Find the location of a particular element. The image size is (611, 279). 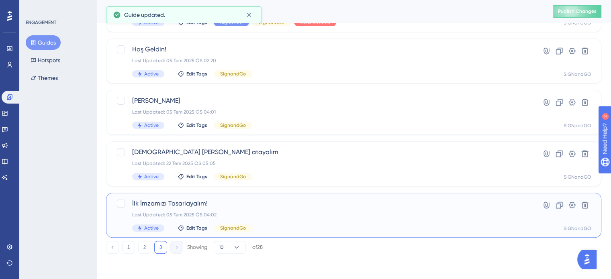

button: 10 is located at coordinates (230, 247).